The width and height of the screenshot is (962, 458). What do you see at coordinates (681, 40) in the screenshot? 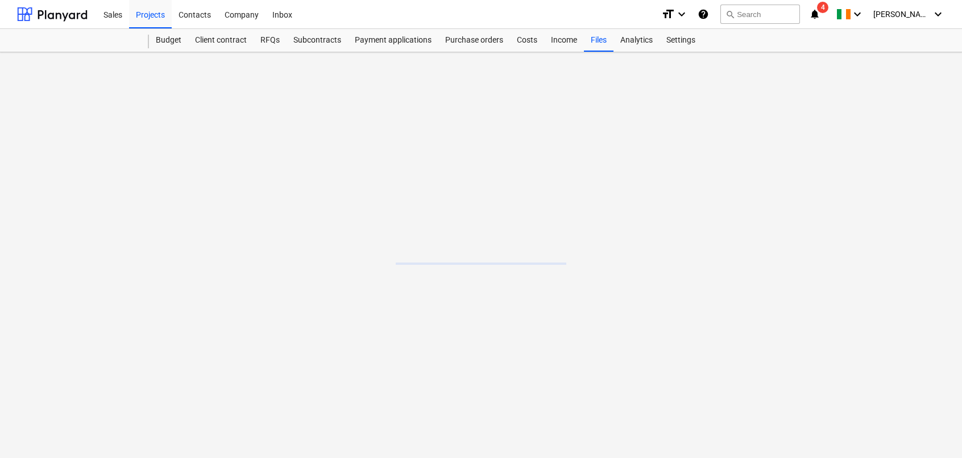
I see `a: Settings` at bounding box center [681, 40].